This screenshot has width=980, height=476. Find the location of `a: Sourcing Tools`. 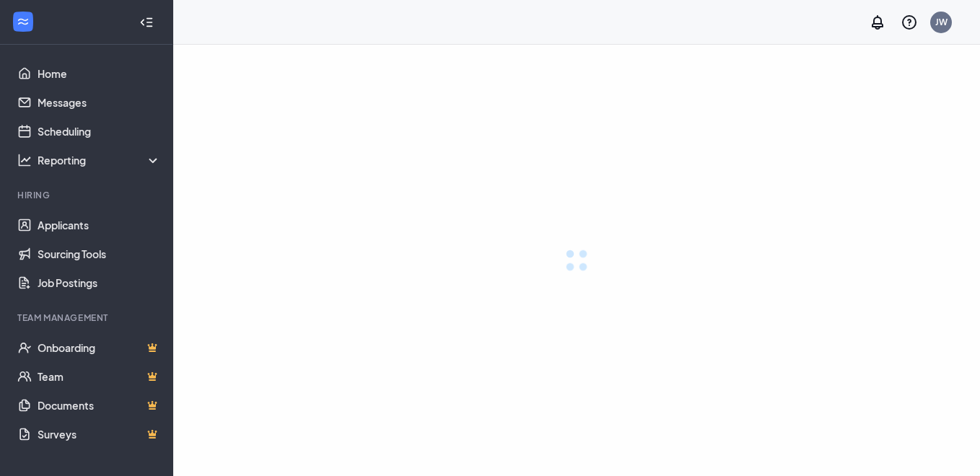

a: Sourcing Tools is located at coordinates (99, 254).